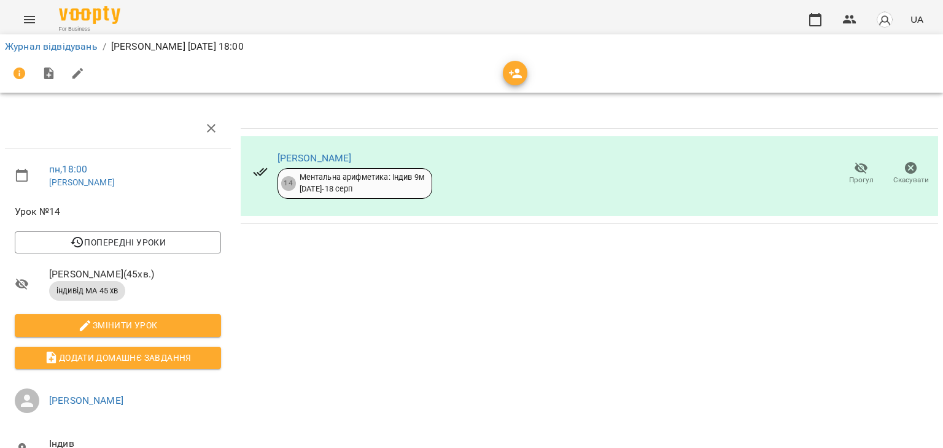  I want to click on img: Voopty Logo, so click(90, 15).